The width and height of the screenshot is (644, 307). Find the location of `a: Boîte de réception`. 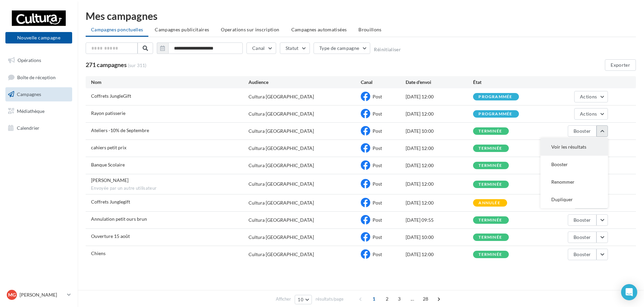

a: Boîte de réception is located at coordinates (39, 77).